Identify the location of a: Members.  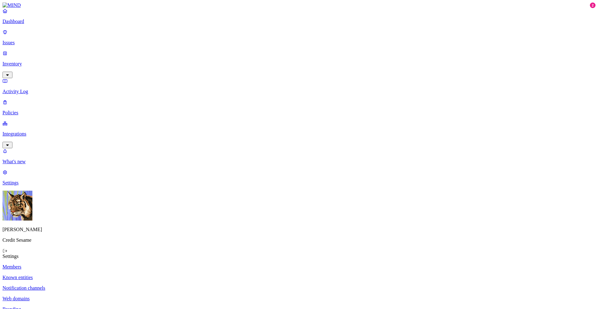
(299, 267).